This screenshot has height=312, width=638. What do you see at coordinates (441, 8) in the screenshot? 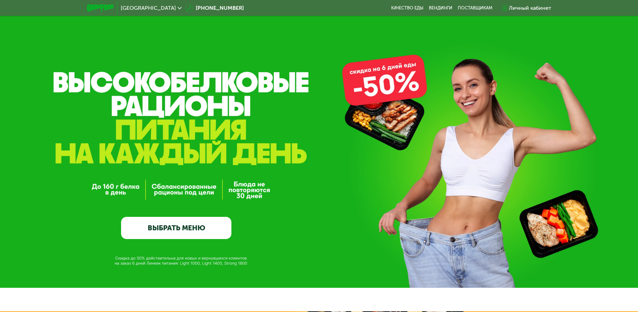
I see `a: Вендинги` at bounding box center [441, 8].